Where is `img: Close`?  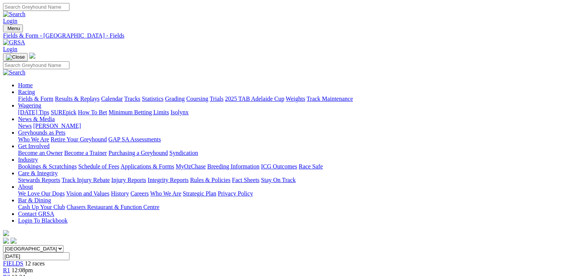
img: Close is located at coordinates (15, 57).